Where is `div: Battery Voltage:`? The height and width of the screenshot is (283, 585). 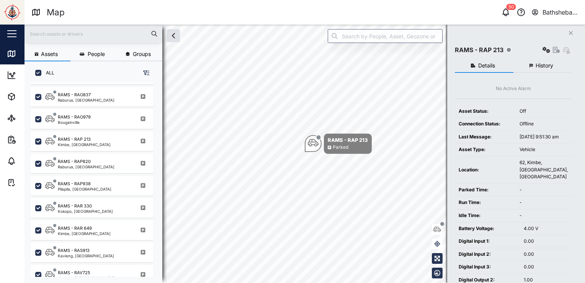
div: Battery Voltage: is located at coordinates (487, 228).